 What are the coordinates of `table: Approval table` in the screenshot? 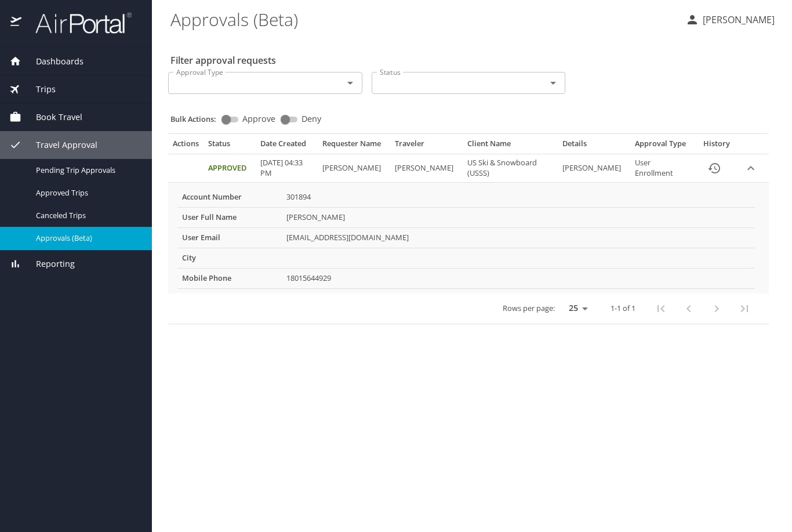 It's located at (469, 231).